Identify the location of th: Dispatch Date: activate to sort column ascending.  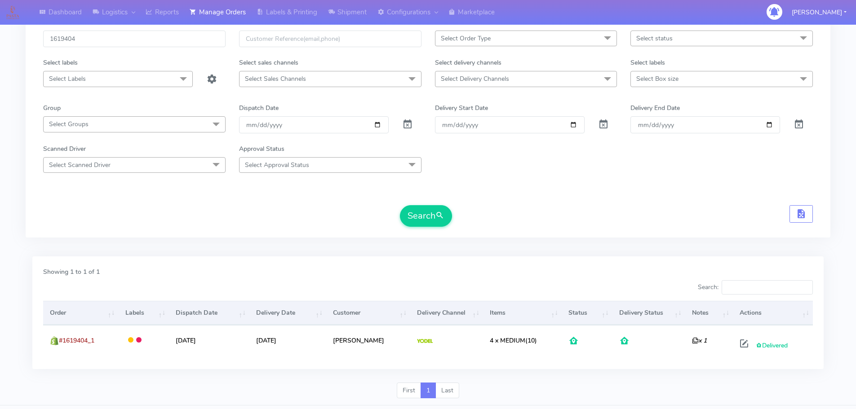
(209, 313).